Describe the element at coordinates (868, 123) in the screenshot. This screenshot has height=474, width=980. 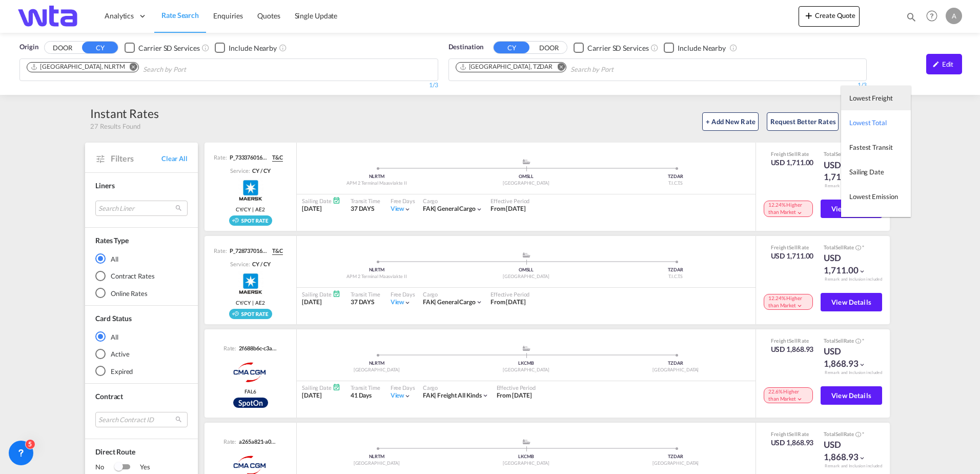
I see `span: Lowest Total` at that location.